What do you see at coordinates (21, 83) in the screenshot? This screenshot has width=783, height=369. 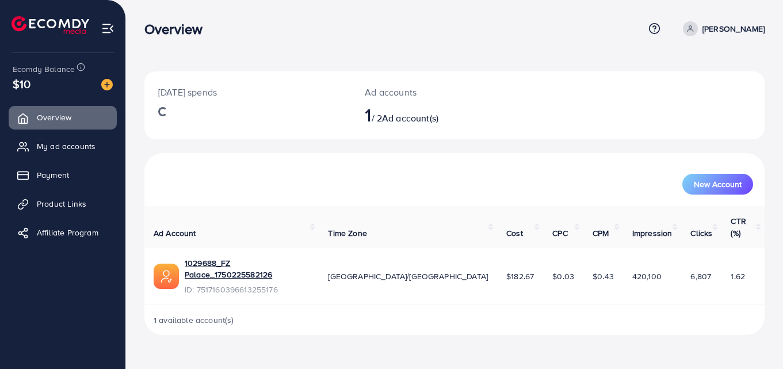 I see `span: $10` at bounding box center [21, 83].